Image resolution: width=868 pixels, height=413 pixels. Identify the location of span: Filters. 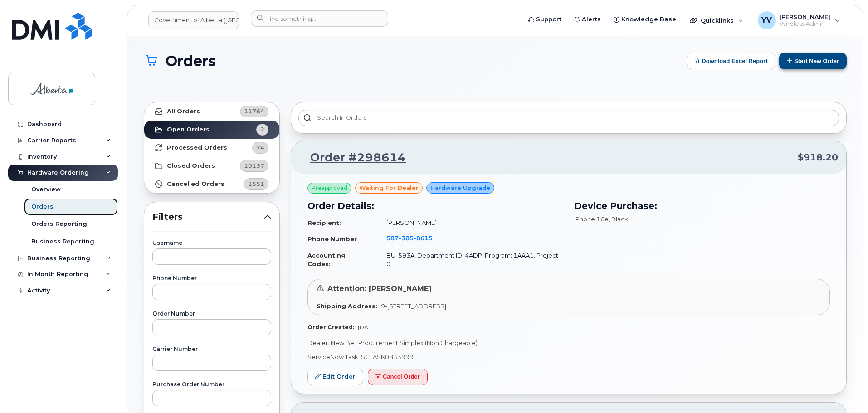
(208, 217).